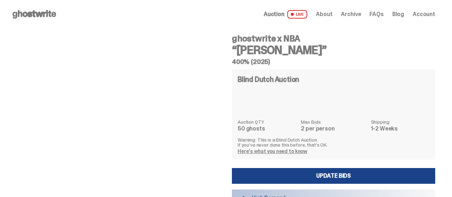 The image size is (452, 197). Describe the element at coordinates (274, 14) in the screenshot. I see `span: Auction` at that location.